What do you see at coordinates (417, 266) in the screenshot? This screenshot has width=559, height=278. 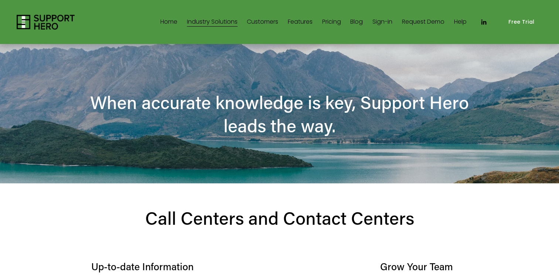 I see `h2: Grow Your Team` at bounding box center [417, 266].